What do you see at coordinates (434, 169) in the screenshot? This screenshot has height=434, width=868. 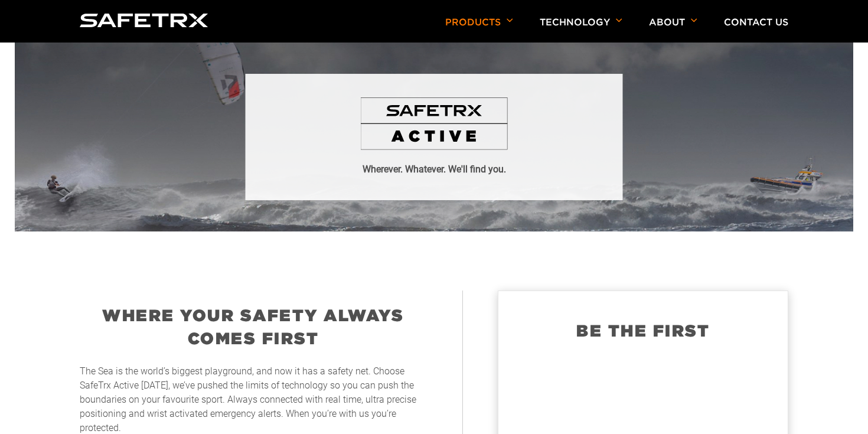 I see `h1: Wherever. Whatever. We'll find you.` at bounding box center [434, 169].